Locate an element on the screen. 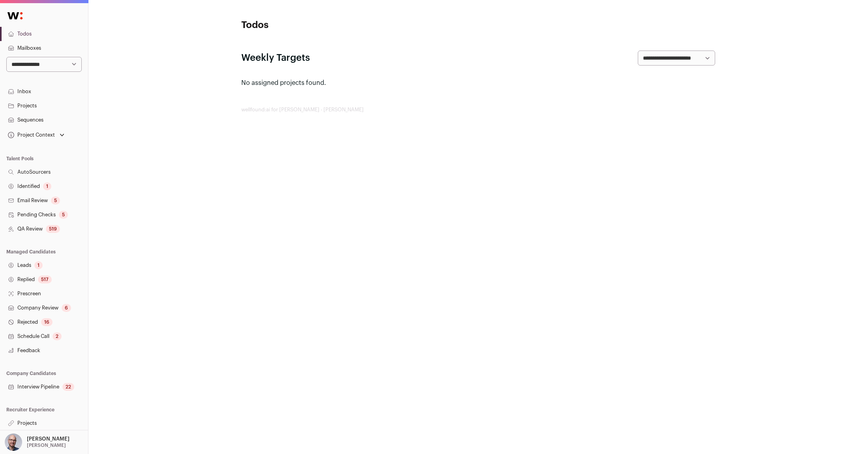  img: Wellfound is located at coordinates (15, 16).